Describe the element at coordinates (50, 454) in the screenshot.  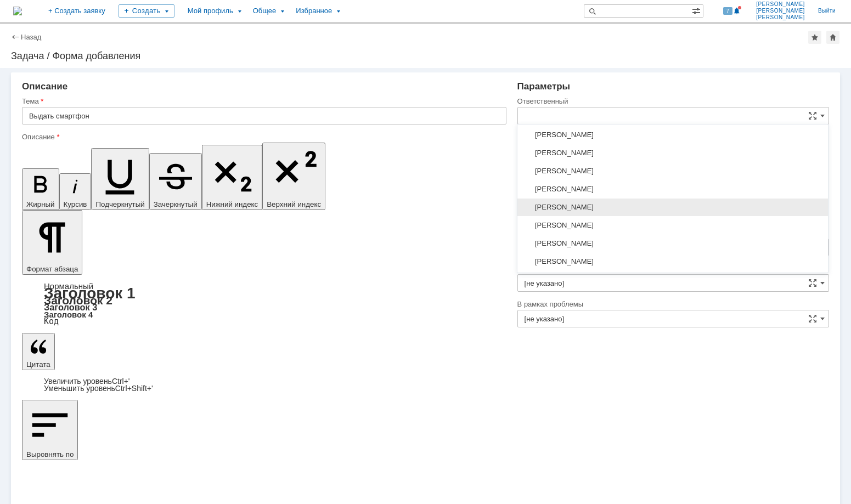
I see `span: Выровнять по` at that location.